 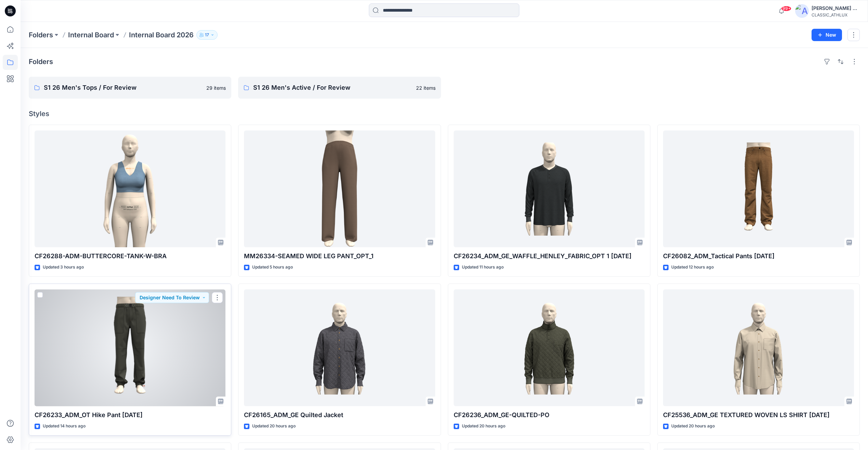 What do you see at coordinates (41, 35) in the screenshot?
I see `p: Folders` at bounding box center [41, 35].